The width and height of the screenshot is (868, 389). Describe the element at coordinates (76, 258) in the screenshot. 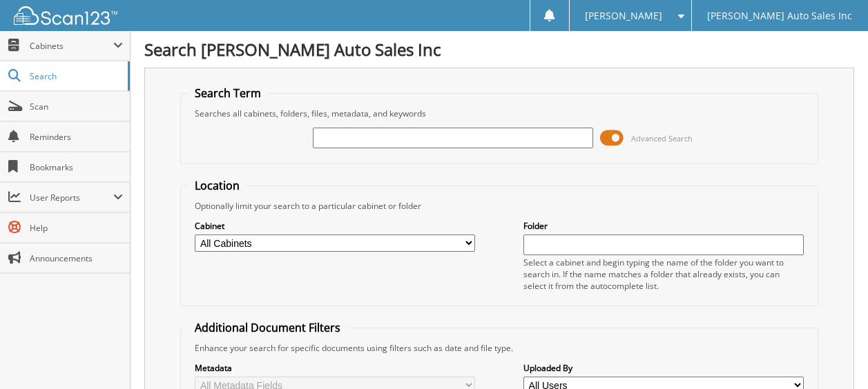

I see `span: Announcements` at that location.